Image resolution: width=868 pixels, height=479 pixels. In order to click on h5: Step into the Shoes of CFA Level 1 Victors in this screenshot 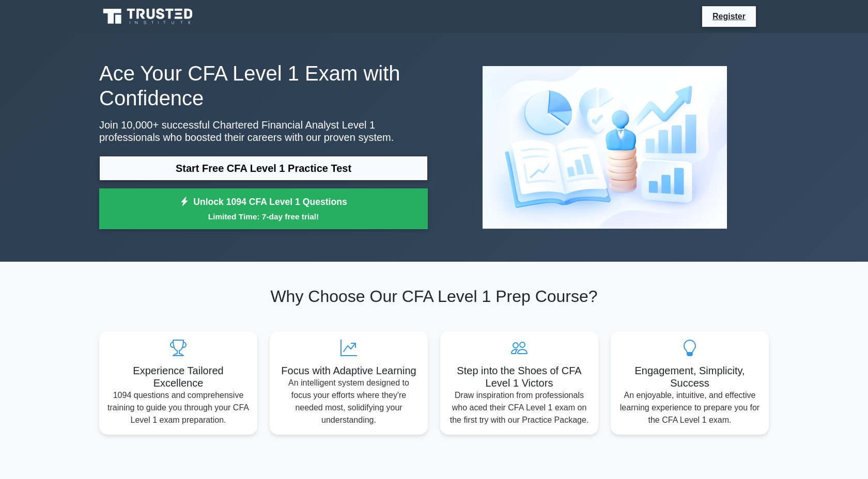, I will do `click(519, 377)`.